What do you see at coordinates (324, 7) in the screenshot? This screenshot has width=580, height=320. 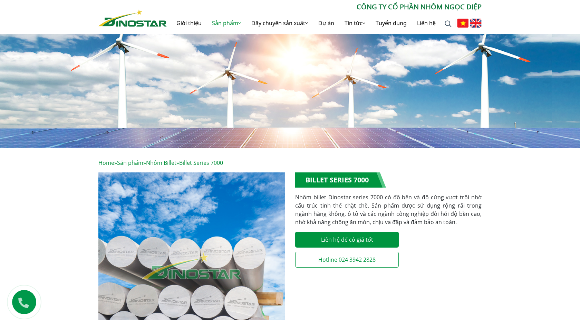 I see `p: CÔNG TY CỔ PHẦN NHÔM NGỌC DIỆP` at bounding box center [324, 7].